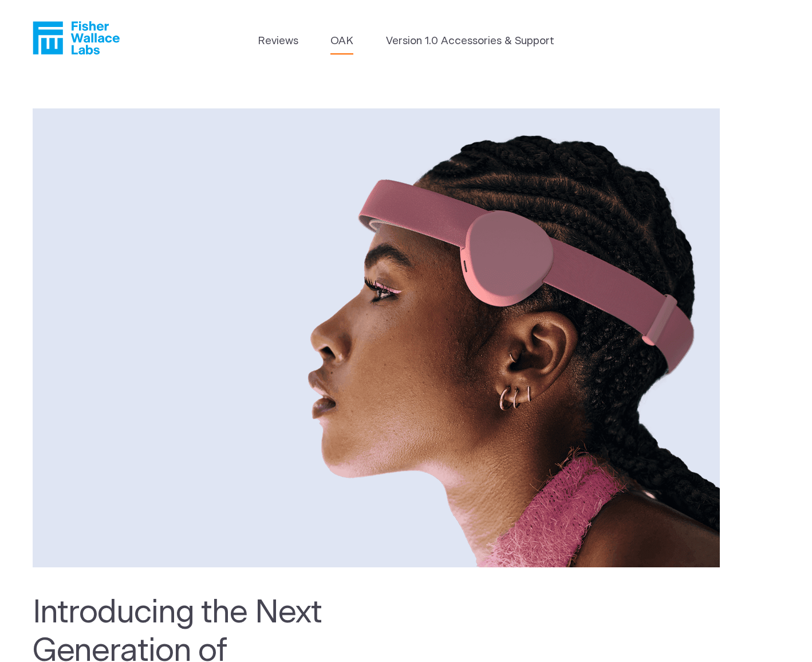 This screenshot has width=812, height=662. Describe the element at coordinates (377, 337) in the screenshot. I see `img: woman_oak_pink.png` at that location.